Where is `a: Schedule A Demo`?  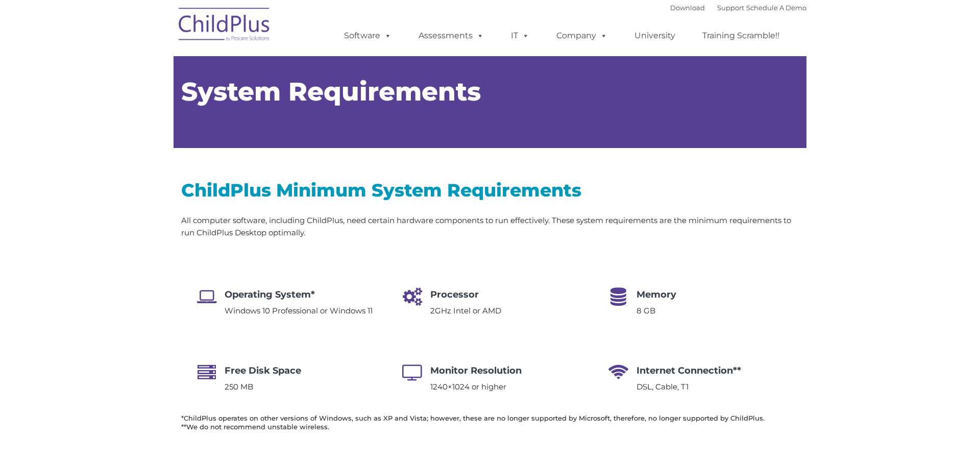 a: Schedule A Demo is located at coordinates (776, 8).